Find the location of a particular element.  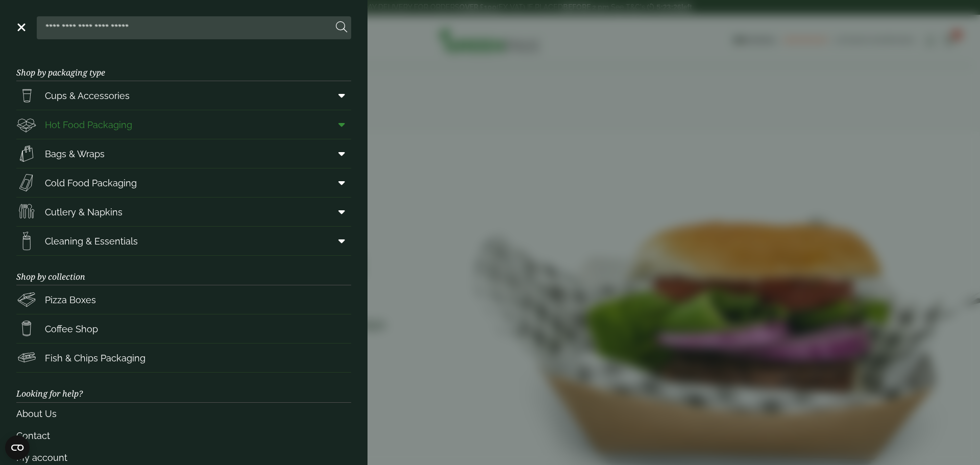

a: Cleaning & Essentials is located at coordinates (184, 241).